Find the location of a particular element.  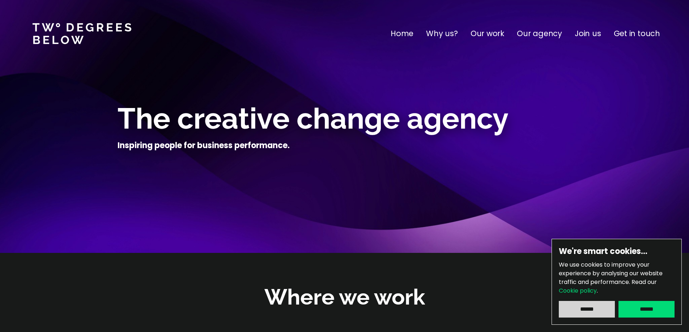

p: Our agency is located at coordinates (539, 34).